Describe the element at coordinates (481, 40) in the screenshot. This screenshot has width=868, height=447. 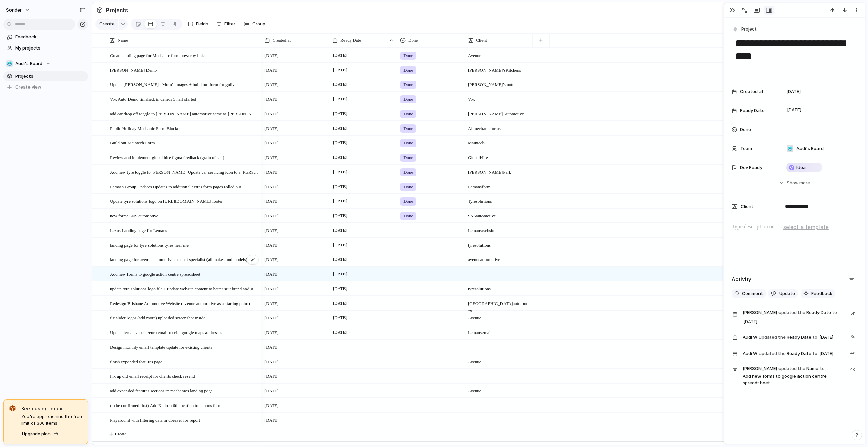
I see `span: Client` at that location.